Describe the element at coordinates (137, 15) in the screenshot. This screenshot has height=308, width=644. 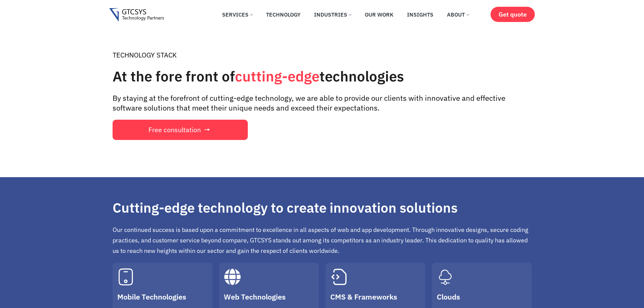
I see `img: Gtcsys logo` at that location.